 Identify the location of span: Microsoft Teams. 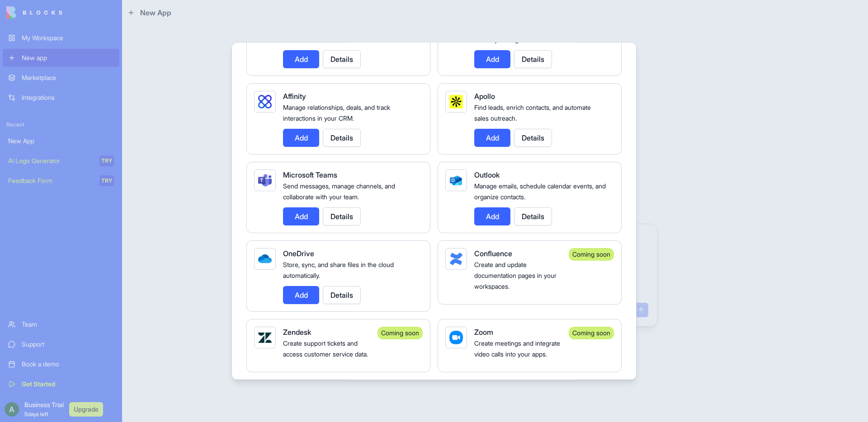
(310, 175).